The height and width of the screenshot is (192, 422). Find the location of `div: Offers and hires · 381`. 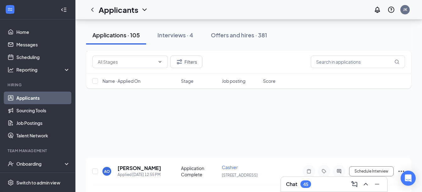

div: Offers and hires · 381 is located at coordinates (239, 35).